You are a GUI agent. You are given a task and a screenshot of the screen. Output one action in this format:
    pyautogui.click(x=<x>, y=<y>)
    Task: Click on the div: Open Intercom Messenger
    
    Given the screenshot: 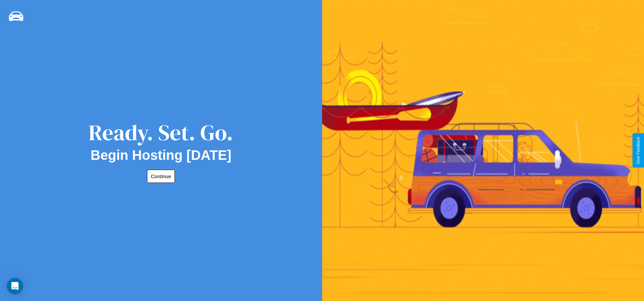 What is the action you would take?
    pyautogui.click(x=15, y=286)
    